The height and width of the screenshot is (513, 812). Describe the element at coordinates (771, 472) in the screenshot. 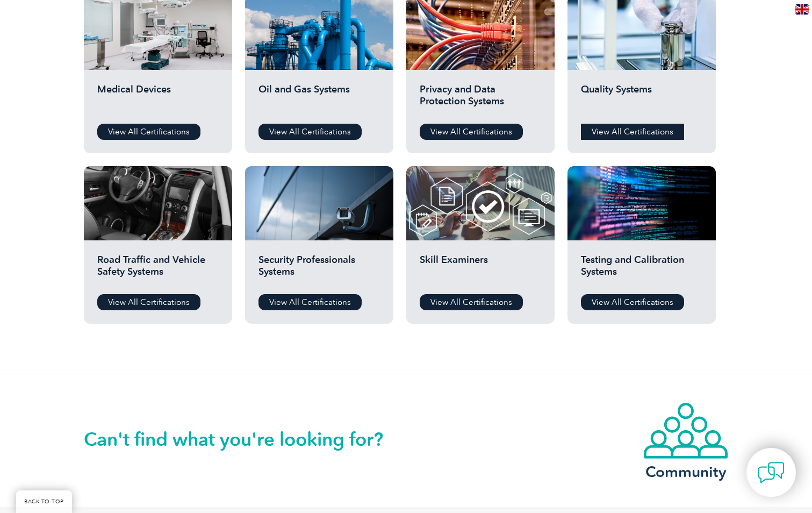

I see `img: contact-chat.png` at that location.